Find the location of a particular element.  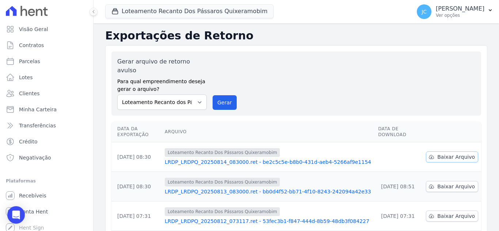

span: Clientes is located at coordinates (29, 93).